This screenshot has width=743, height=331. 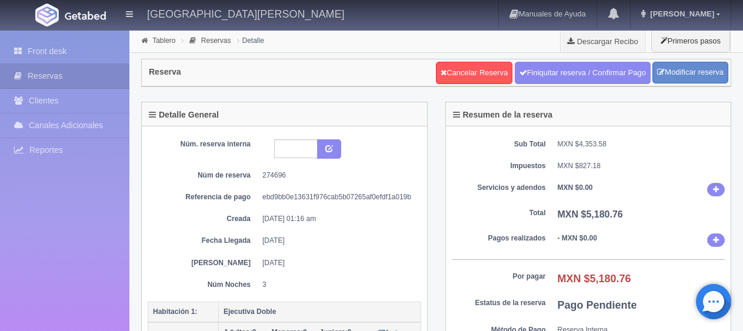 I want to click on dd: 3, so click(x=337, y=285).